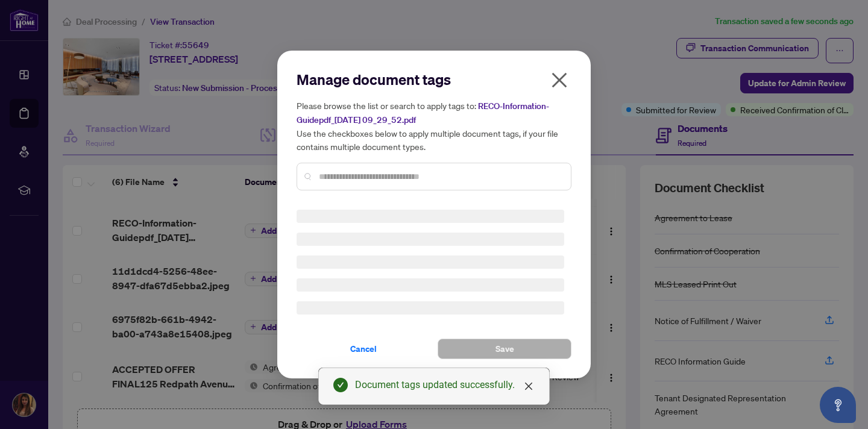 The height and width of the screenshot is (429, 868). I want to click on span: Cancel, so click(364, 348).